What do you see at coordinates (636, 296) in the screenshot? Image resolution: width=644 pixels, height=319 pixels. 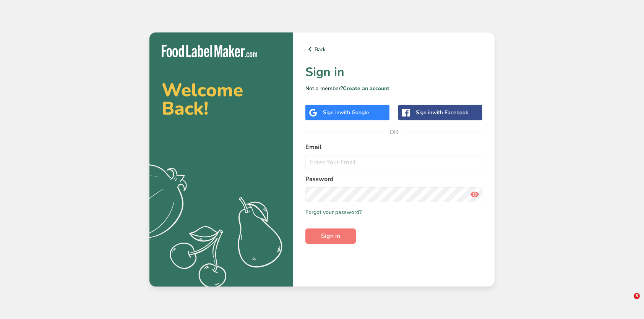 I see `span: 3` at bounding box center [636, 296].